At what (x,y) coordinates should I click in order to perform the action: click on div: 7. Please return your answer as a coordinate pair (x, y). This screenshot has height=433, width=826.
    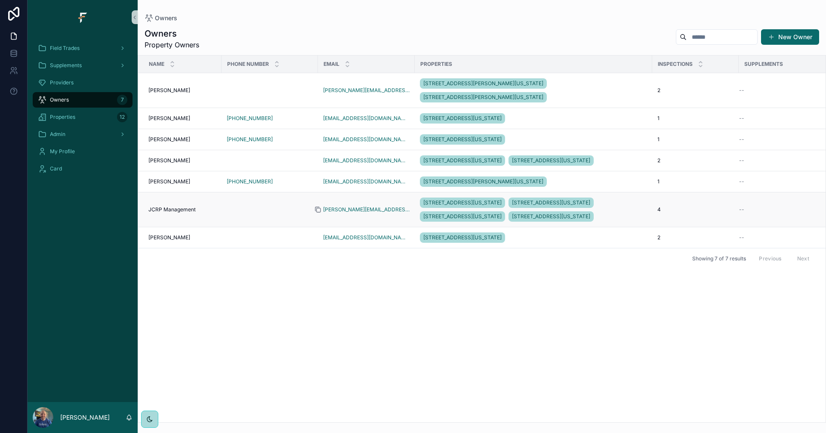
    Looking at the image, I should click on (122, 100).